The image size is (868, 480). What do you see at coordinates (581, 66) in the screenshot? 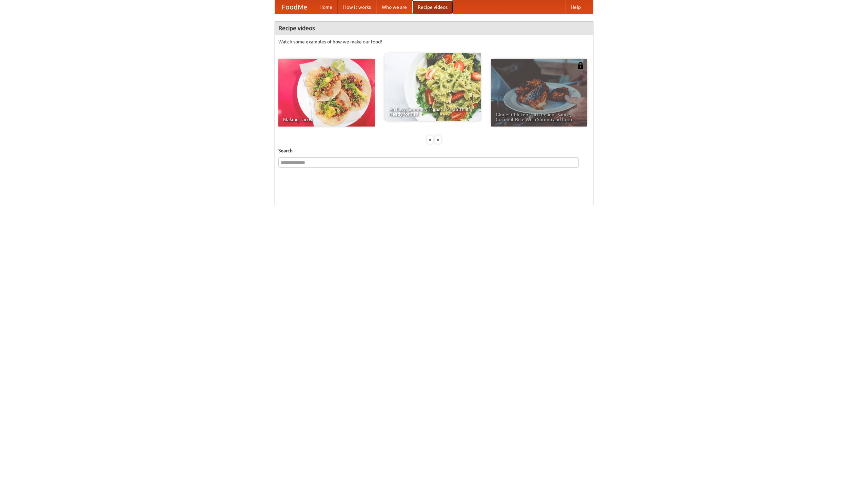
I see `img: 483408.png` at bounding box center [581, 66].